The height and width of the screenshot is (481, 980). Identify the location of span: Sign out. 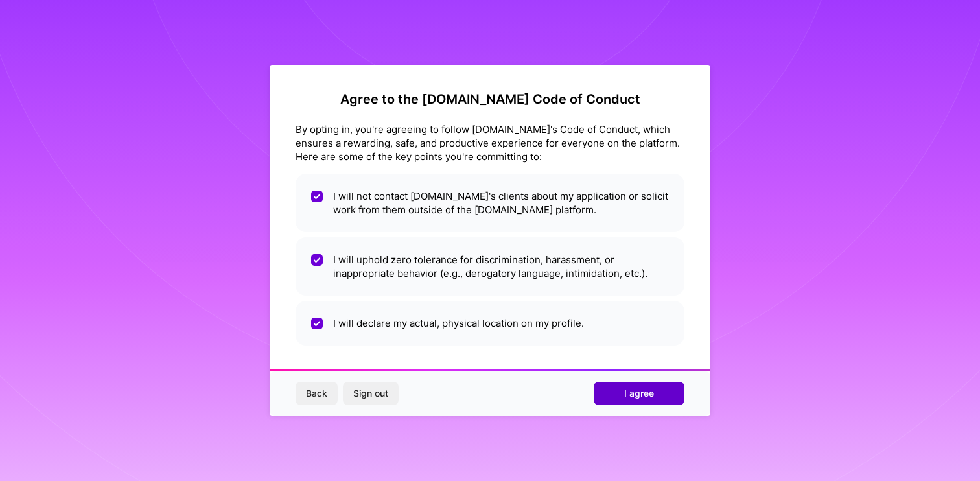
(371, 393).